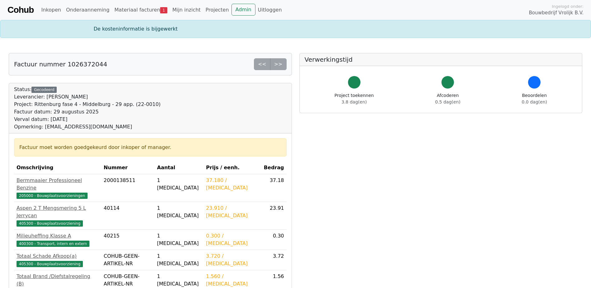 Image resolution: width=591 pixels, height=288 pixels. I want to click on span: 1, so click(164, 10).